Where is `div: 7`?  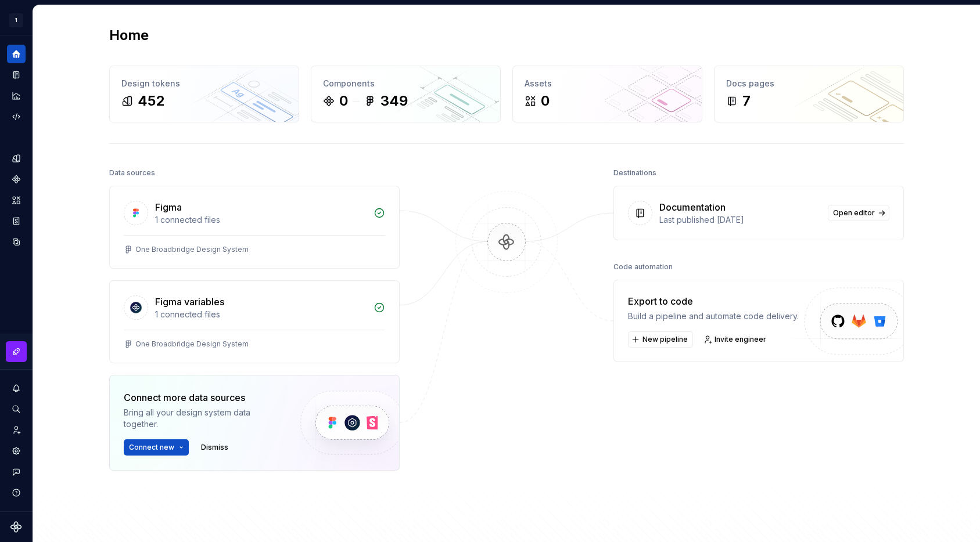
div: 7 is located at coordinates (747, 101).